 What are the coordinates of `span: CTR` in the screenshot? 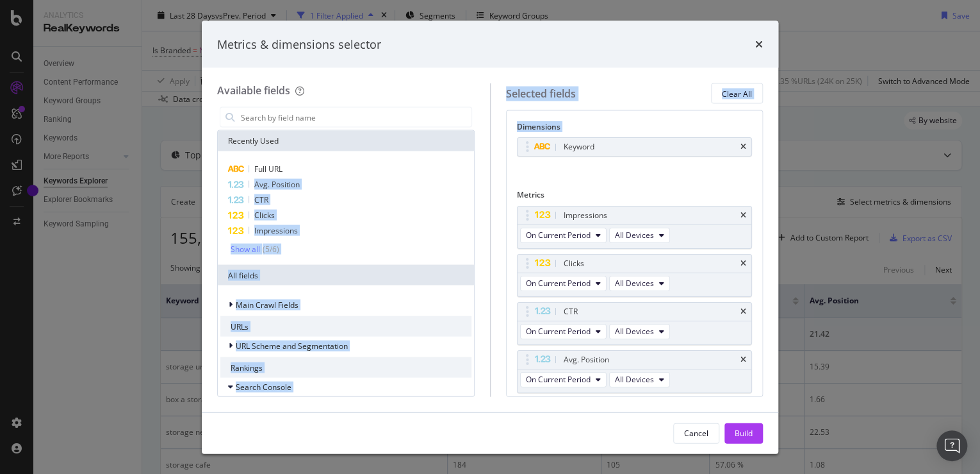 It's located at (261, 199).